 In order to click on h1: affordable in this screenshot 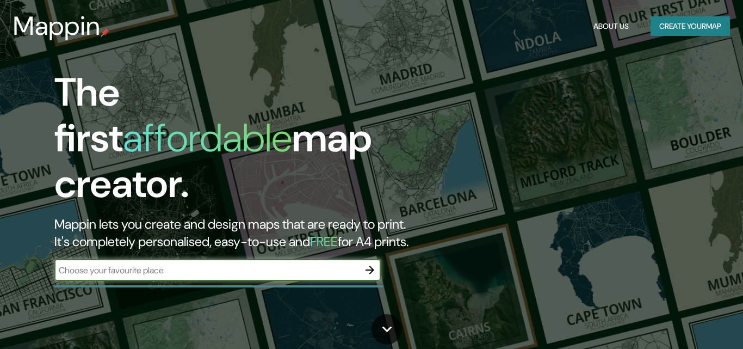, I will do `click(207, 138)`.